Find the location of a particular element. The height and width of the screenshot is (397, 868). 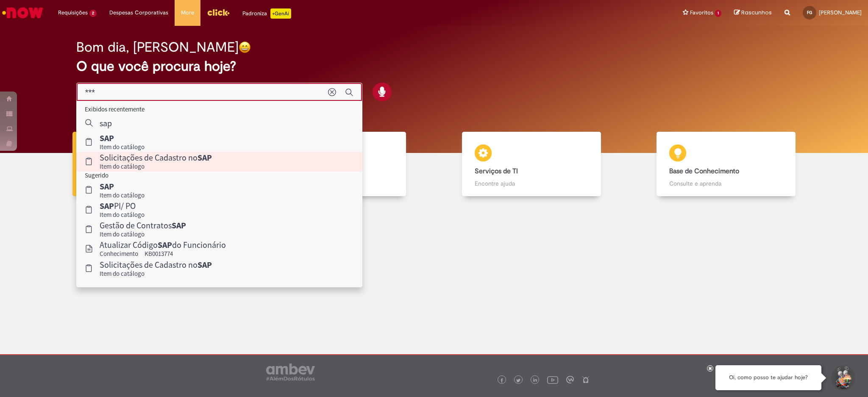

span: 2 is located at coordinates (93, 13).